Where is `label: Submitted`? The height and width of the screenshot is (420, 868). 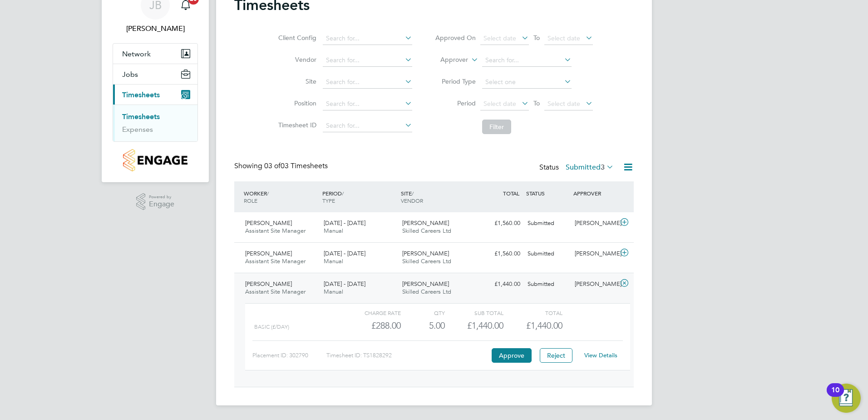
label: Submitted is located at coordinates (589, 167).